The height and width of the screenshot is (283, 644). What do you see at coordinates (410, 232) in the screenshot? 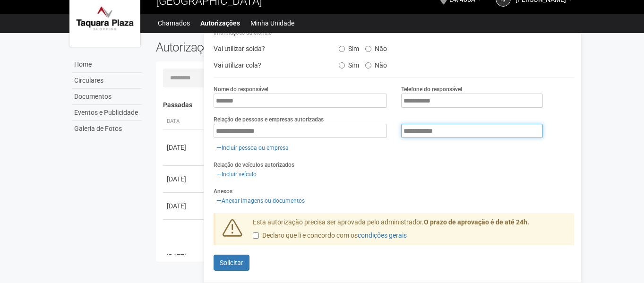
I see `div: Esta autorização precisa ser aprovada pelo administrador.` at bounding box center [410, 232].